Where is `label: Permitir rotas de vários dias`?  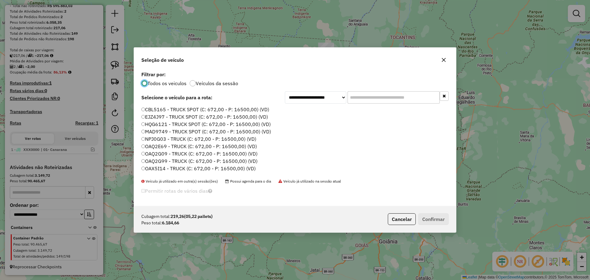 label: Permitir rotas de vários dias is located at coordinates (177, 191).